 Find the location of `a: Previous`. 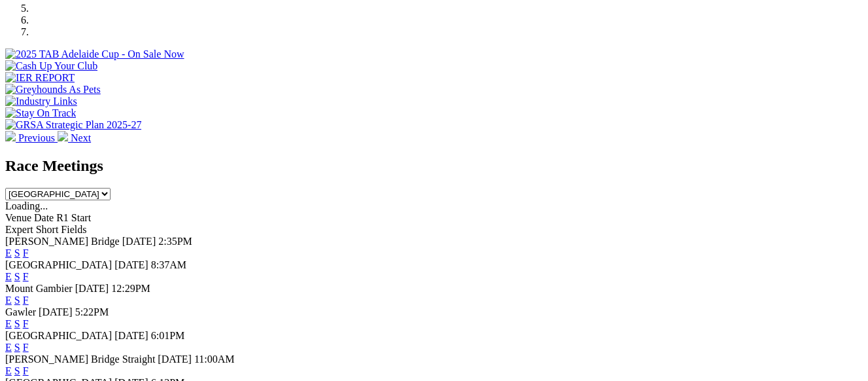

a: Previous is located at coordinates (31, 137).